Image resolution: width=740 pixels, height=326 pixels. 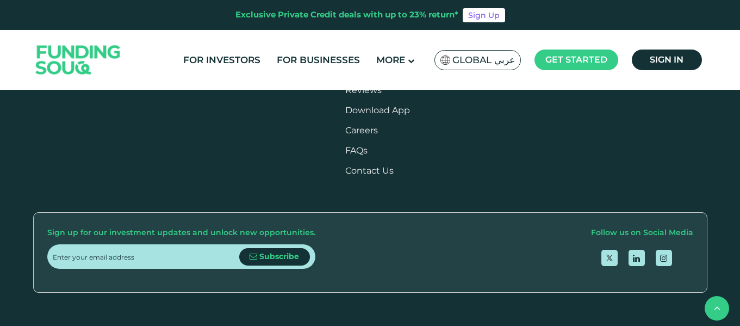 What do you see at coordinates (664, 258) in the screenshot?
I see `a: open Instagram` at bounding box center [664, 258].